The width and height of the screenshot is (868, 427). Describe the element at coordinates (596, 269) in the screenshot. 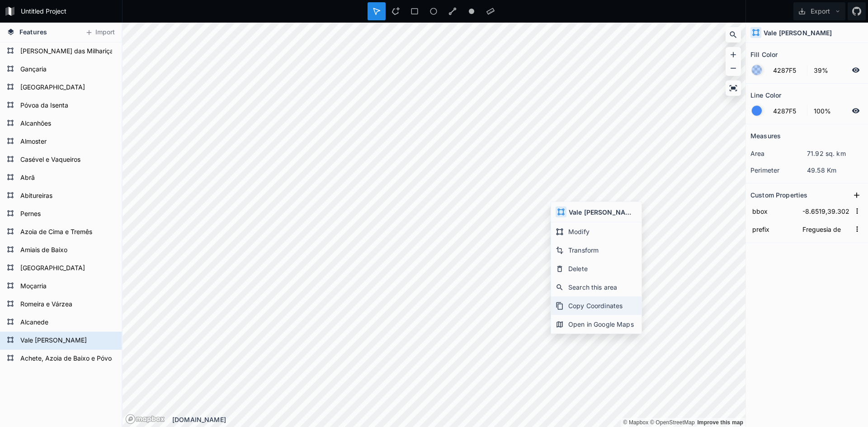

I see `div: Delete` at that location.